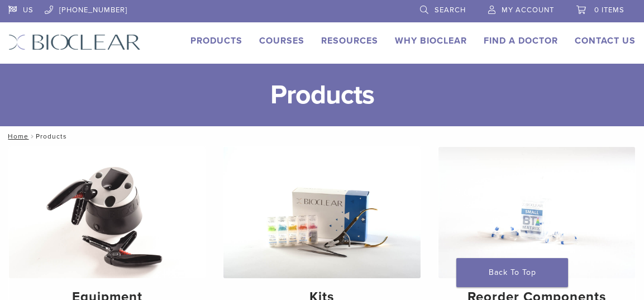 The height and width of the screenshot is (300, 644). I want to click on a: Contact Us, so click(605, 41).